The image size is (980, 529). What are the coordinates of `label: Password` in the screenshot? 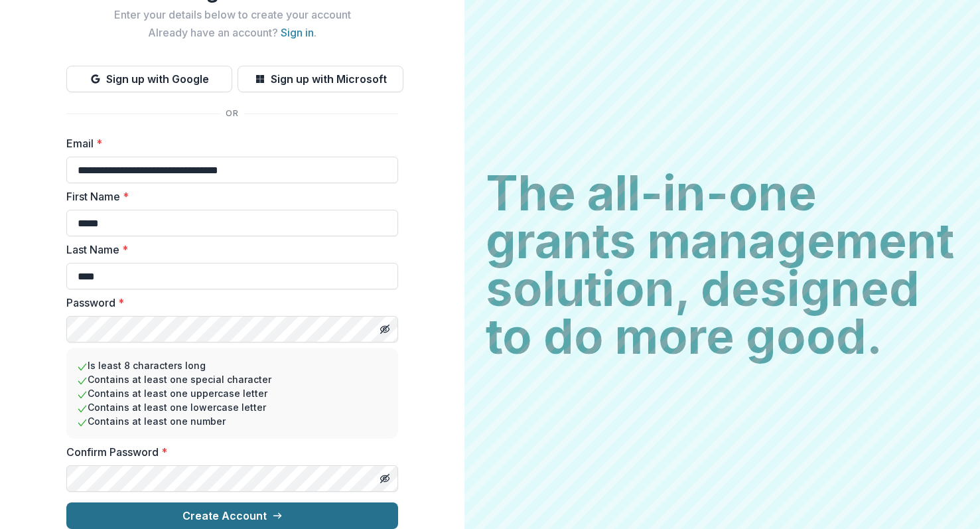 It's located at (228, 303).